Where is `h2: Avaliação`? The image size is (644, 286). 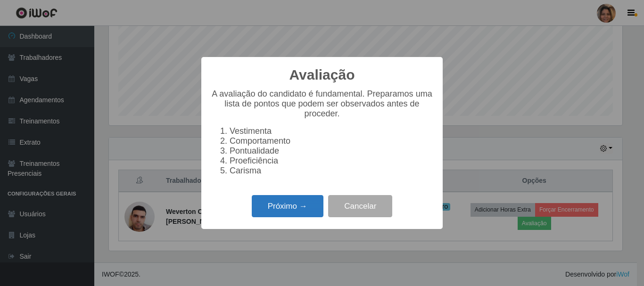
h2: Avaliação is located at coordinates (322, 75).